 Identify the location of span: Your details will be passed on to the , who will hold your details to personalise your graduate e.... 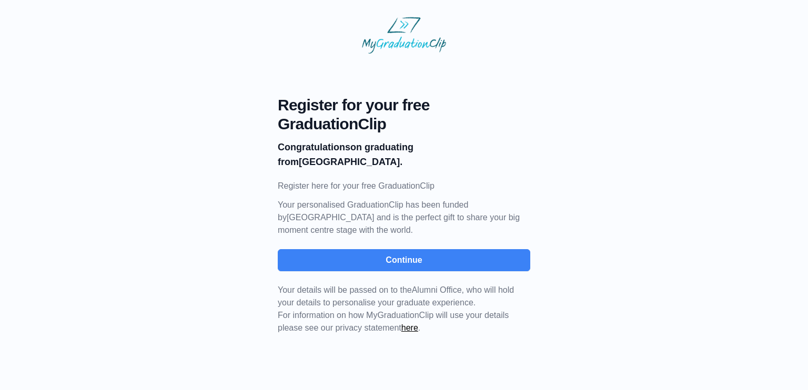
(395, 296).